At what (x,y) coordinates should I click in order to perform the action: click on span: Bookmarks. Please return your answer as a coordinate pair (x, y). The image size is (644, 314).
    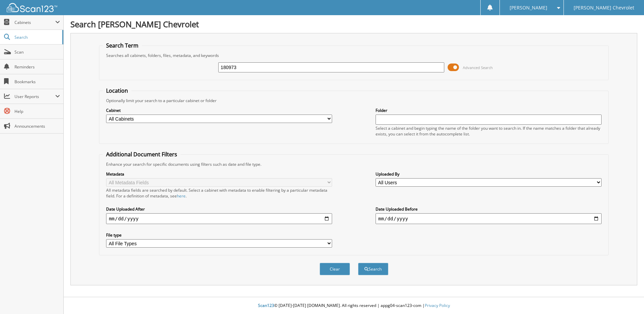
    Looking at the image, I should click on (37, 81).